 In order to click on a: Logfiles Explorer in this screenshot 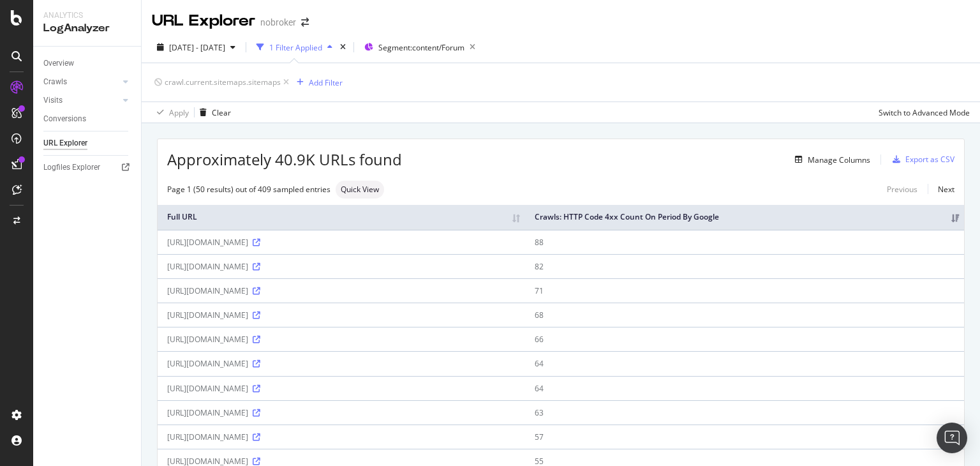, I will do `click(88, 167)`.